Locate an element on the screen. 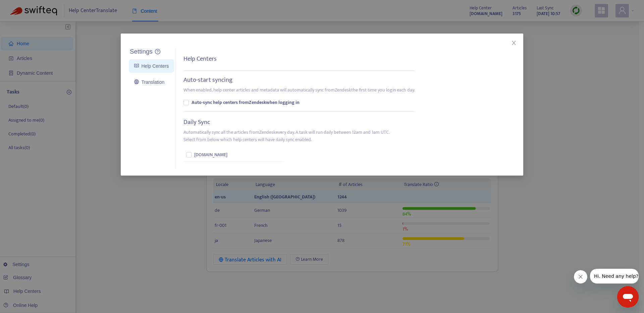 This screenshot has width=644, height=313. h5: Help Centers is located at coordinates (200, 59).